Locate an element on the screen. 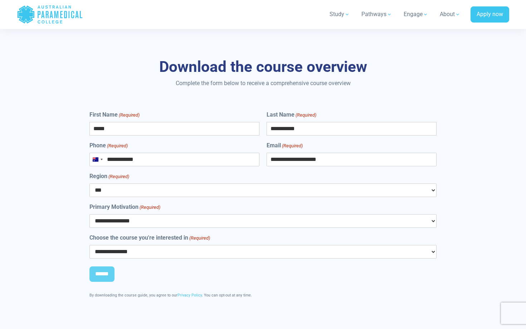 This screenshot has height=329, width=526. a: Australian Paramedical College is located at coordinates (50, 14).